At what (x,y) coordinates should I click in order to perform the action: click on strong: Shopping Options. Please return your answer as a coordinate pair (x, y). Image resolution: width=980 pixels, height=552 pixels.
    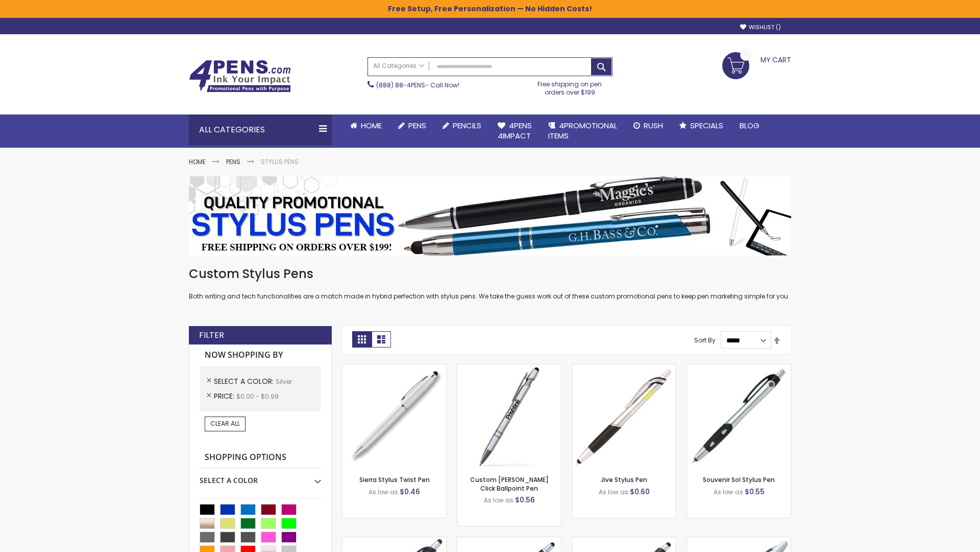
    Looking at the image, I should click on (261, 458).